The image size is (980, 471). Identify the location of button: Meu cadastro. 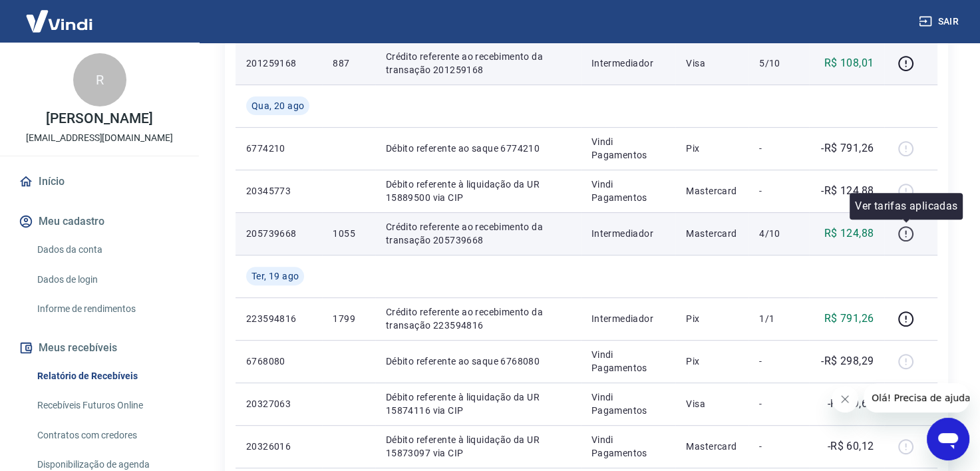
(99, 222).